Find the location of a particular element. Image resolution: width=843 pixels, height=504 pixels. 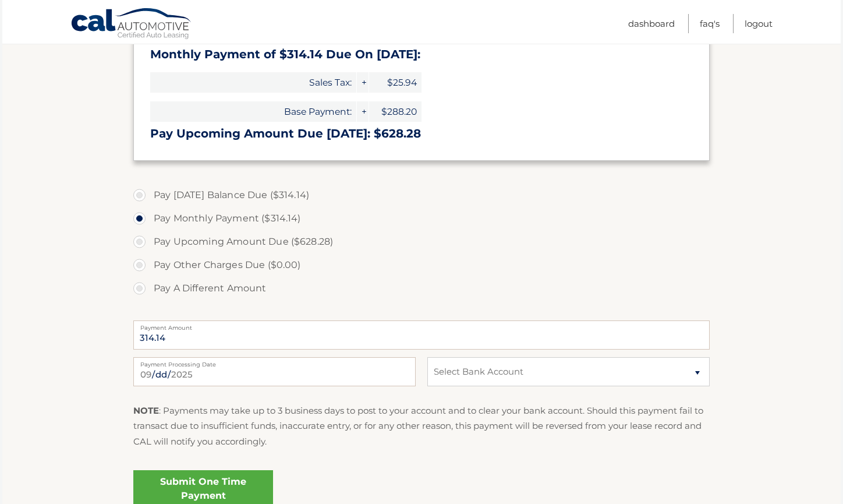

label: Payment Amount is located at coordinates (422, 325).